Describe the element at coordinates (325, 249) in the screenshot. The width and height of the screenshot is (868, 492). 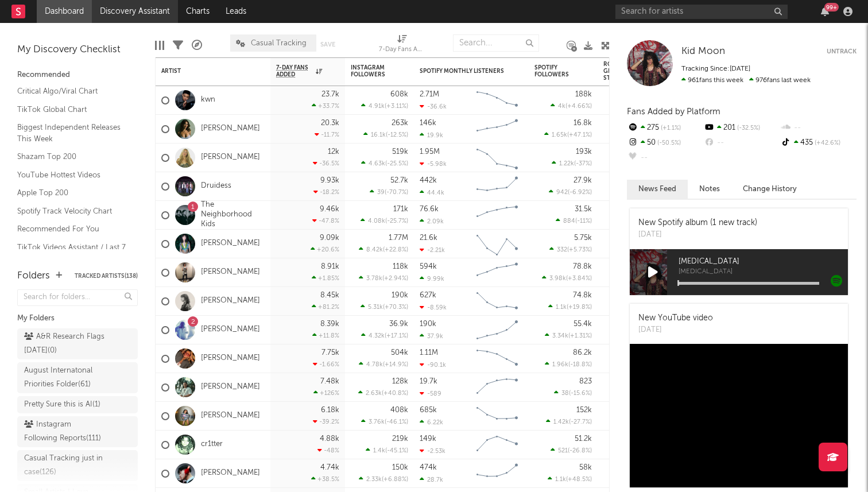
I see `div: +20.6 %` at that location.